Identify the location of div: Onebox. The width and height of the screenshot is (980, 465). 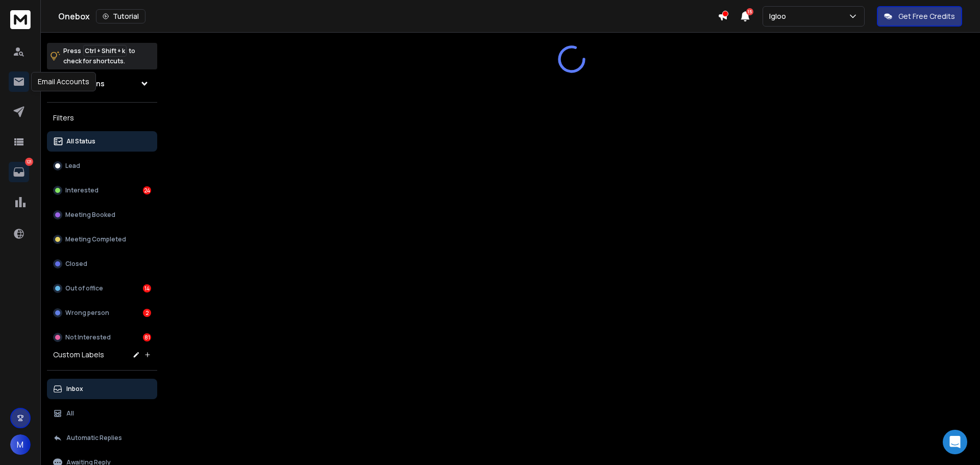
(388, 16).